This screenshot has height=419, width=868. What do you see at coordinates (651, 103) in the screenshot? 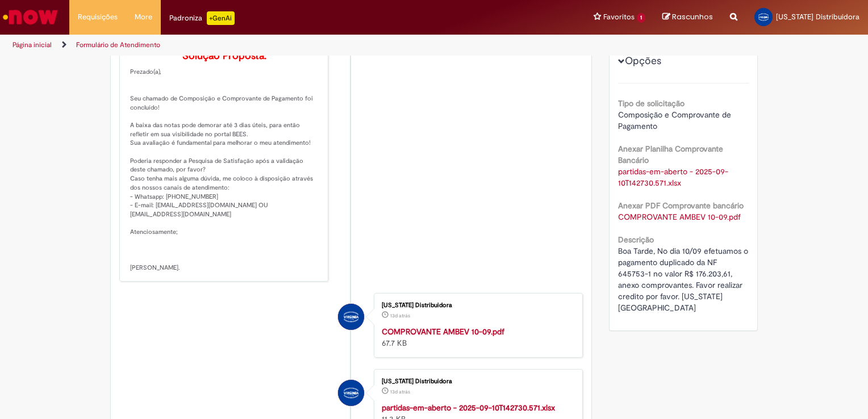
I see `b: Tipo de solicitação` at bounding box center [651, 103].